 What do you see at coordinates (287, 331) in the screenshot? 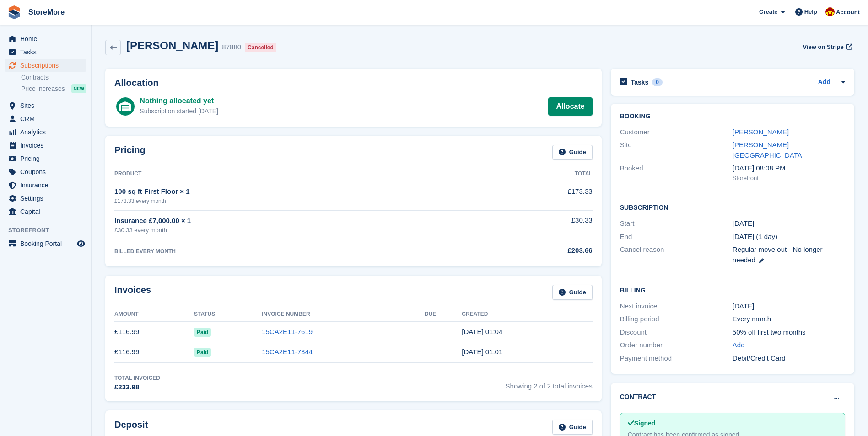
I see `a: 15CA2E11-7619` at bounding box center [287, 331].